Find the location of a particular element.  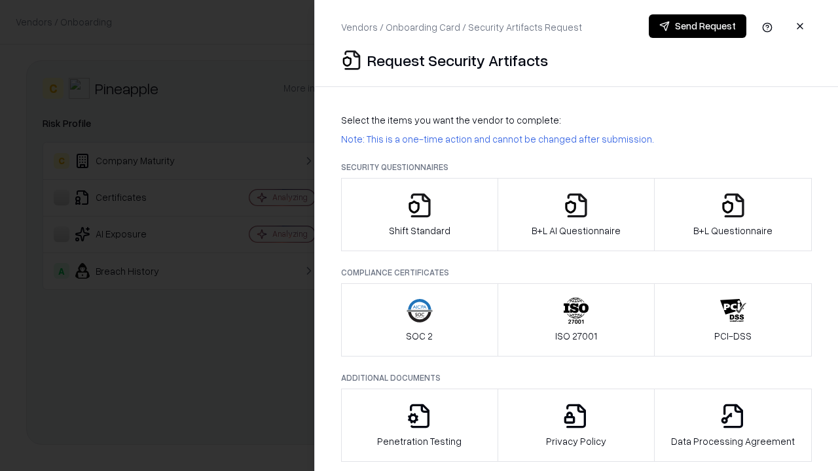

p: Vendors / Onboarding Card / Security Artifacts Request is located at coordinates (462, 27).